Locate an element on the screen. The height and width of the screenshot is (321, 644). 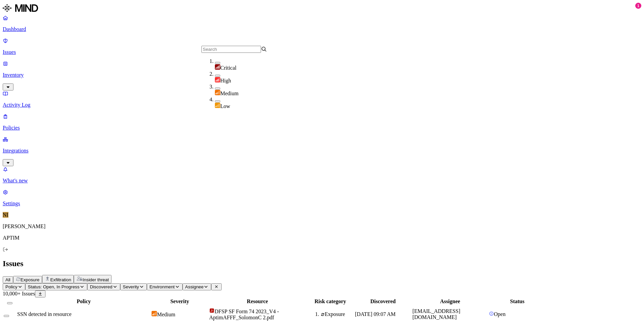
div: Risk category is located at coordinates (330, 301).